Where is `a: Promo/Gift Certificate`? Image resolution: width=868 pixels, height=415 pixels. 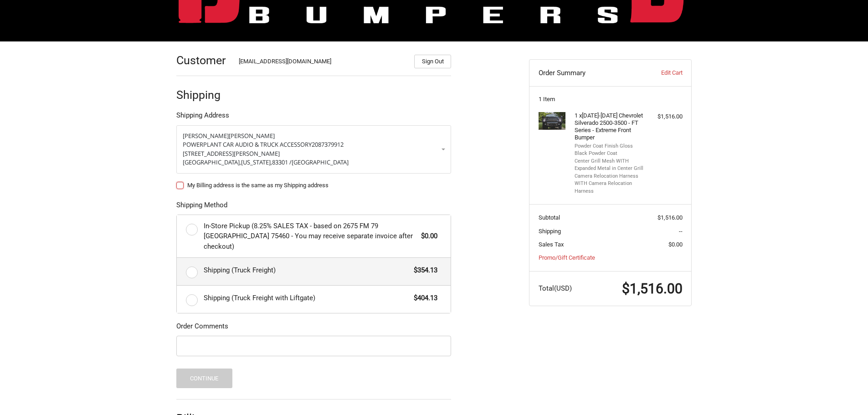
a: Promo/Gift Certificate is located at coordinates (567, 258).